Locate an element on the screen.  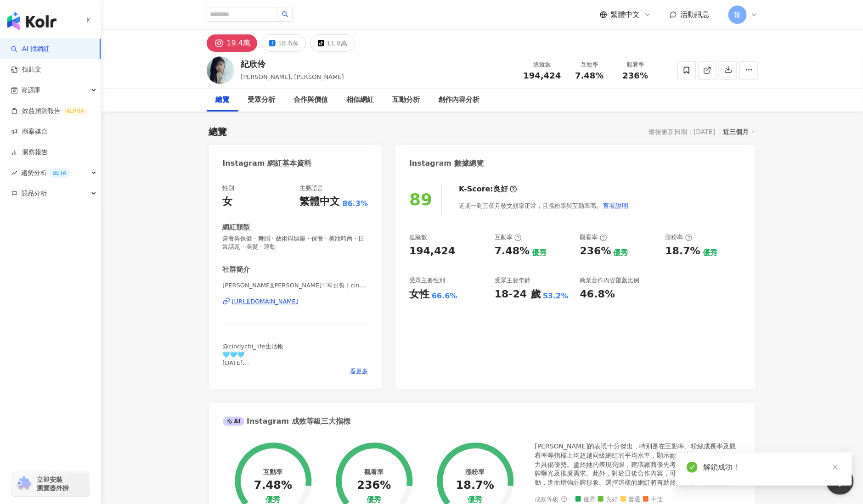
span: 報 is located at coordinates (737, 15).